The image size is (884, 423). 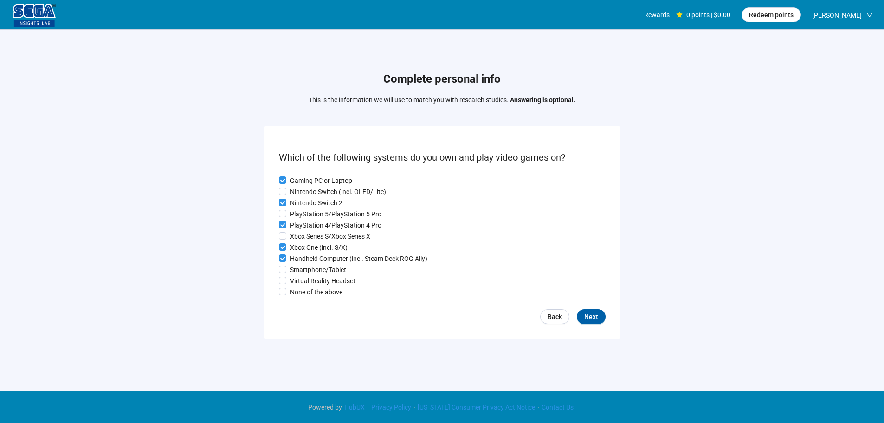 I want to click on p: PlayStation 4/PlayStation 4 Pro, so click(x=336, y=225).